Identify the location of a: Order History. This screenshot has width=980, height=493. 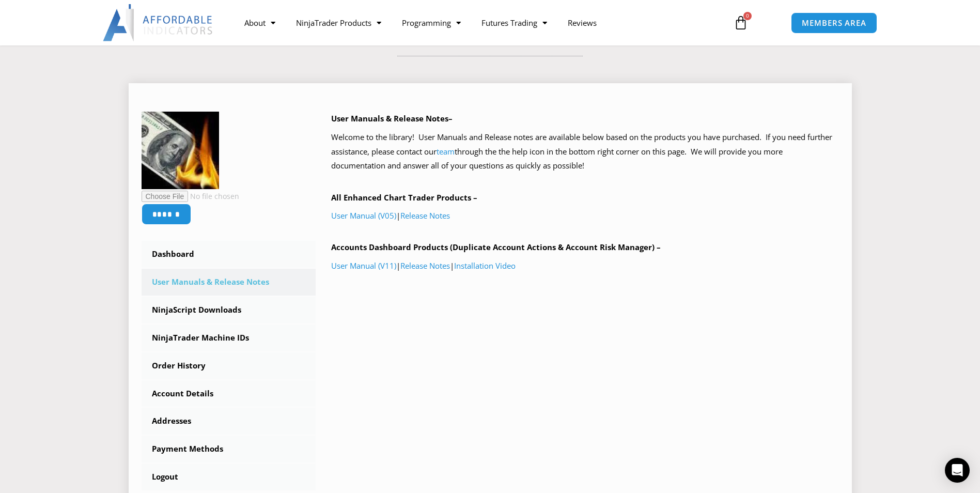
(229, 366).